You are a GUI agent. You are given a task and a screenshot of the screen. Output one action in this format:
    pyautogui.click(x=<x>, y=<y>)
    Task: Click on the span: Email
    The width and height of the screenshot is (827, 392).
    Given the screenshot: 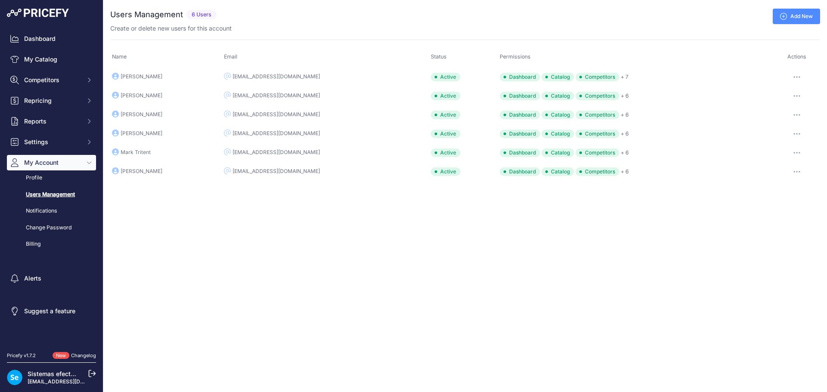 What is the action you would take?
    pyautogui.click(x=230, y=56)
    